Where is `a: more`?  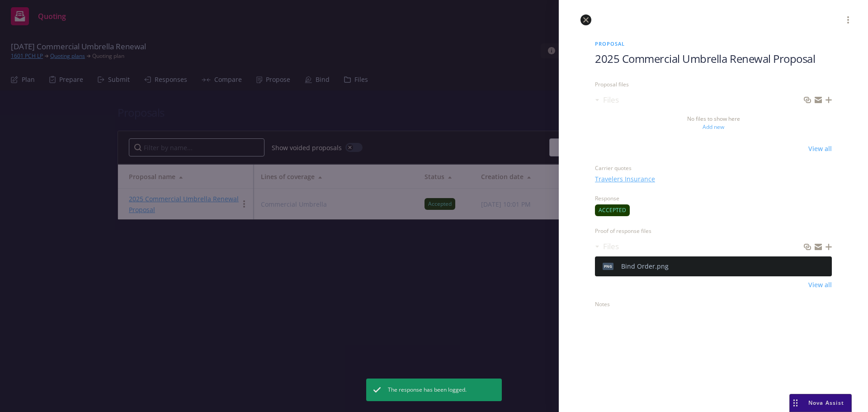
a: more is located at coordinates (848, 20).